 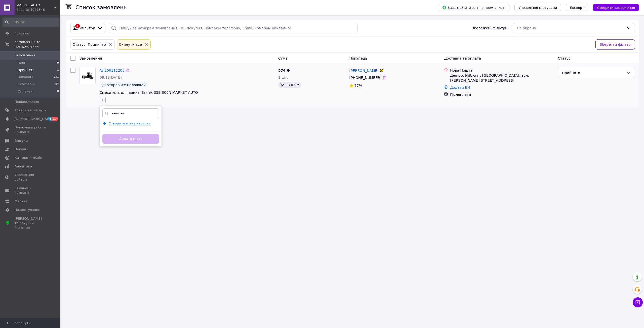 I want to click on button: Створити замовлення, so click(x=616, y=8).